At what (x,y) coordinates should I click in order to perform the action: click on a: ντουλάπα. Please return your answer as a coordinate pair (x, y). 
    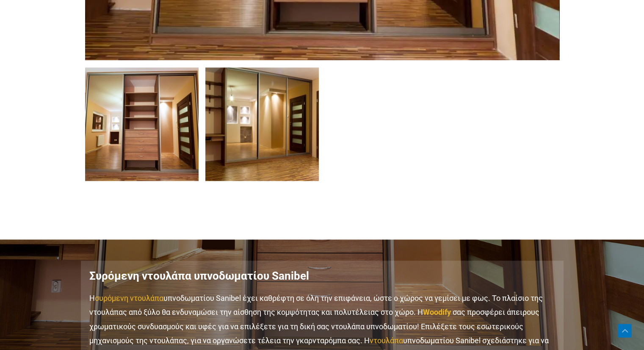
    Looking at the image, I should click on (386, 340).